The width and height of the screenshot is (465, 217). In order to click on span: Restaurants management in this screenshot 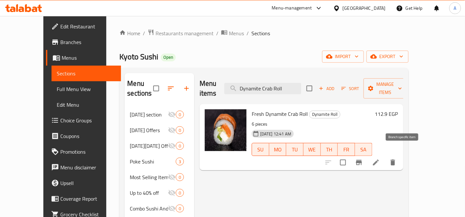, I will do `click(184, 33)`.